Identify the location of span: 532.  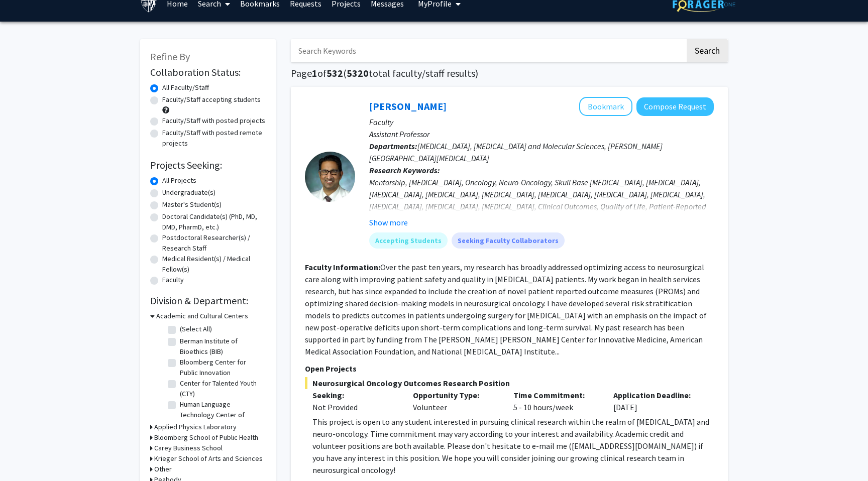
(335, 73).